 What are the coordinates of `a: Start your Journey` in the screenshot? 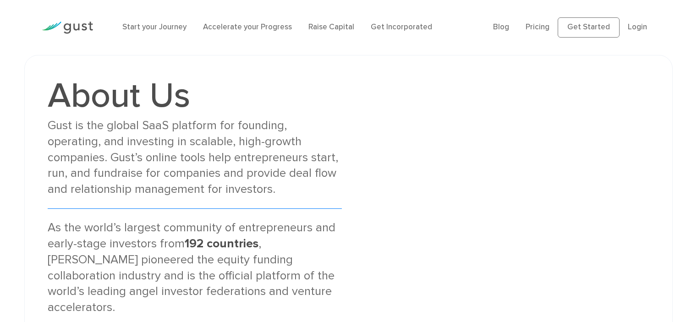 It's located at (154, 27).